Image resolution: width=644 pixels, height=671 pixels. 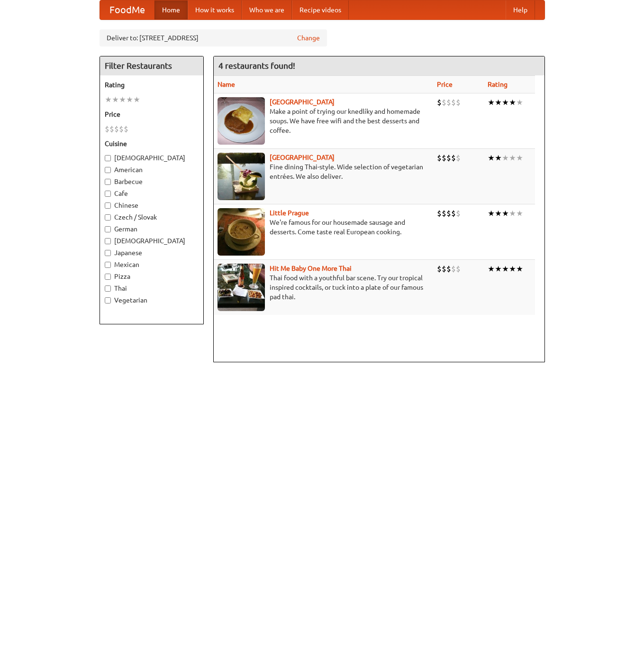 I want to click on a: Who we are, so click(x=267, y=10).